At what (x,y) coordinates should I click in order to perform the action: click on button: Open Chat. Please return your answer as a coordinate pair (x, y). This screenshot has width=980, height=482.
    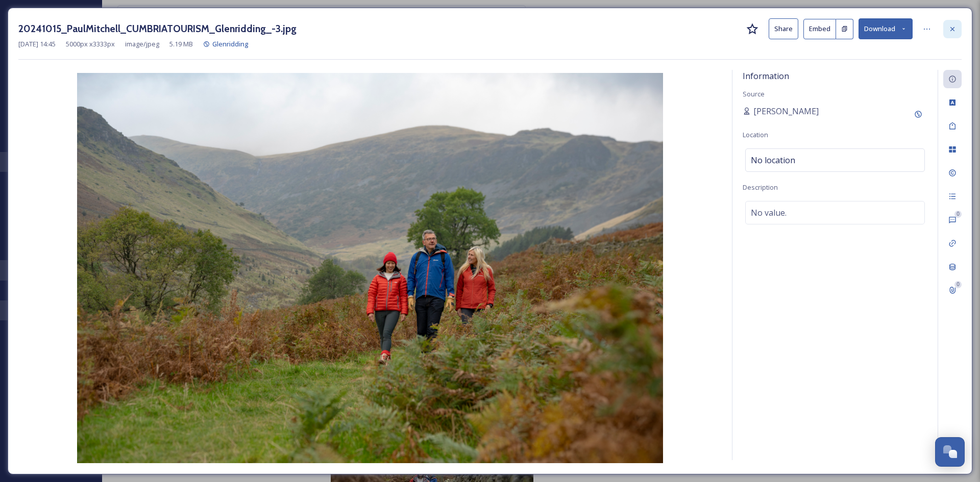
    Looking at the image, I should click on (950, 452).